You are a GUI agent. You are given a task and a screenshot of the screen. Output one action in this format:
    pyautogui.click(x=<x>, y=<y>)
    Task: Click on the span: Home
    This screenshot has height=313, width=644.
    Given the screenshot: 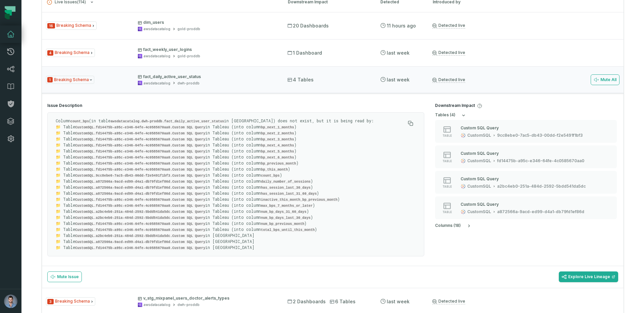 What is the action you would take?
    pyautogui.click(x=22, y=228)
    